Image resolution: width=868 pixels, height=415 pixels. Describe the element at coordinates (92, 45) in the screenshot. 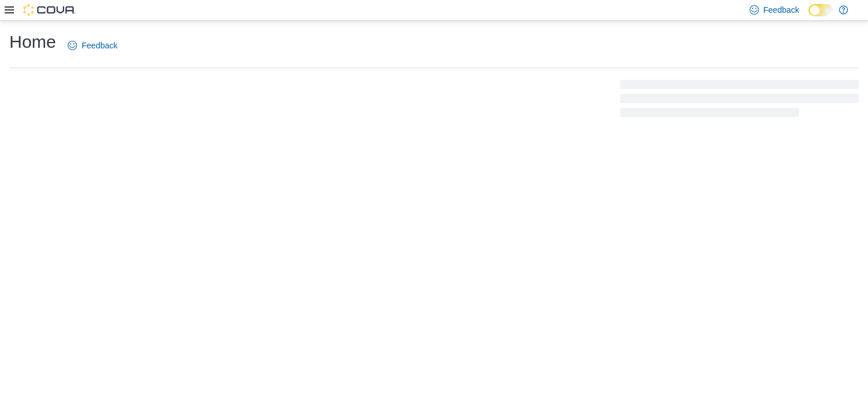

I see `a: Feedback` at that location.